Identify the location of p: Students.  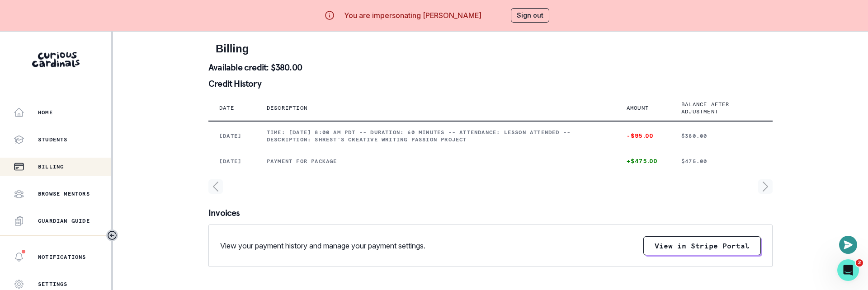
(53, 140).